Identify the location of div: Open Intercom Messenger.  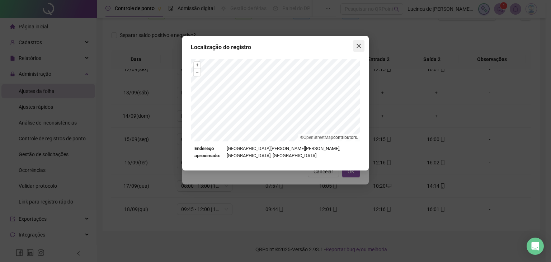
(535, 246).